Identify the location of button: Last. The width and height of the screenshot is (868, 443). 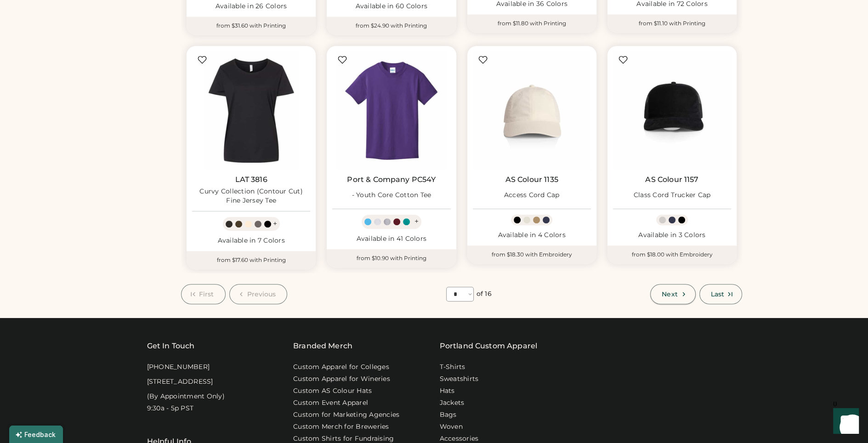
(720, 295).